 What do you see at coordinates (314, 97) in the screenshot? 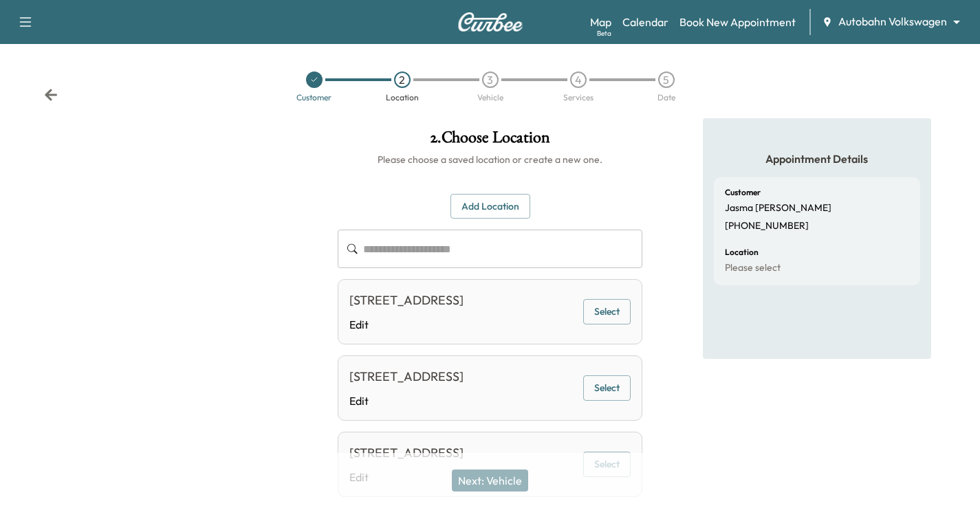
I see `div: Customer` at bounding box center [314, 97].